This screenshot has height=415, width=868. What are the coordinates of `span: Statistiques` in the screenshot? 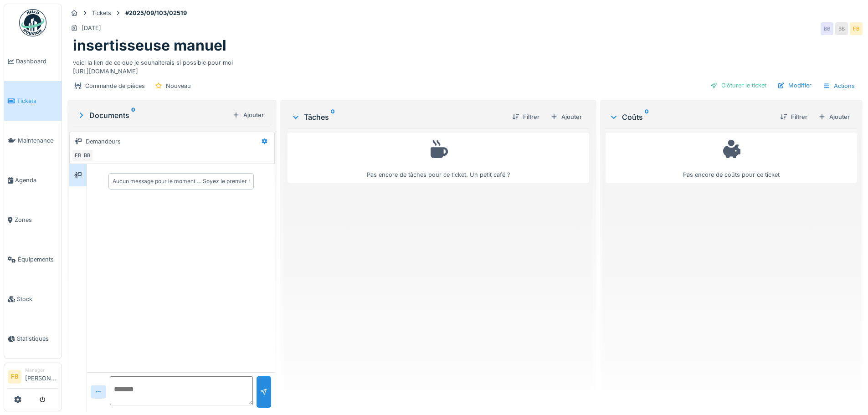 It's located at (37, 339).